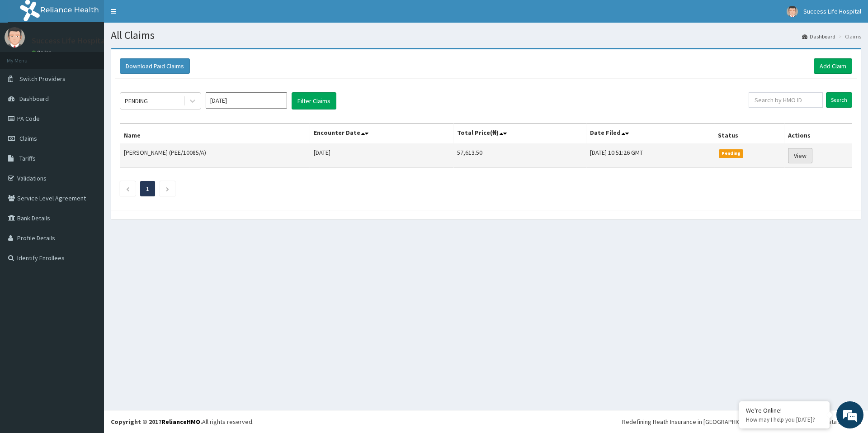 The height and width of the screenshot is (433, 868). What do you see at coordinates (381, 134) in the screenshot?
I see `th: Encounter Date` at bounding box center [381, 134].